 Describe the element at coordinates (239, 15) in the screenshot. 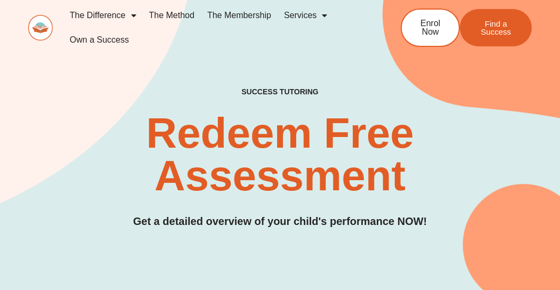

I see `a: The Membership` at that location.